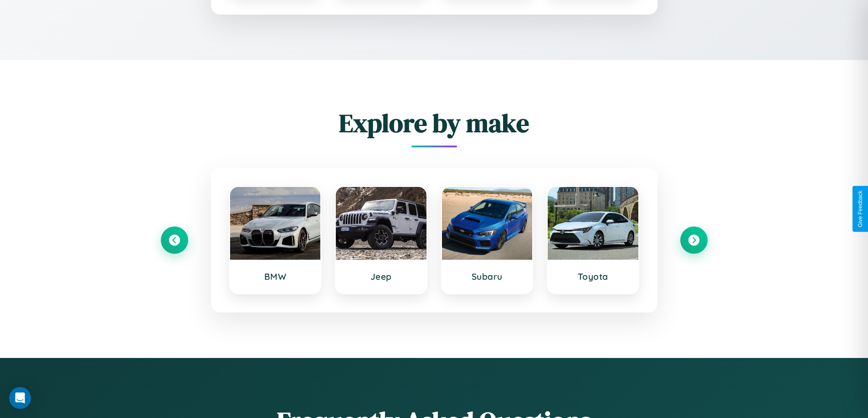 This screenshot has height=418, width=868. Describe the element at coordinates (381, 277) in the screenshot. I see `h3: Jeep` at that location.